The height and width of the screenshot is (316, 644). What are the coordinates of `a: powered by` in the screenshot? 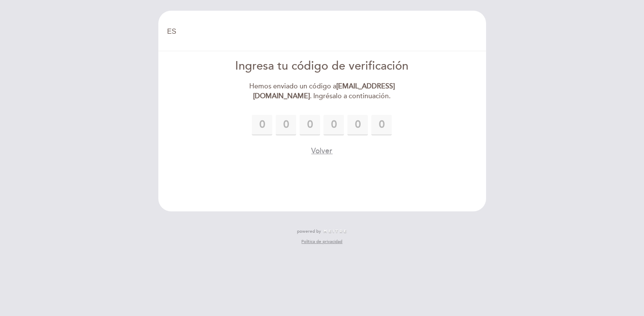 It's located at (322, 232).